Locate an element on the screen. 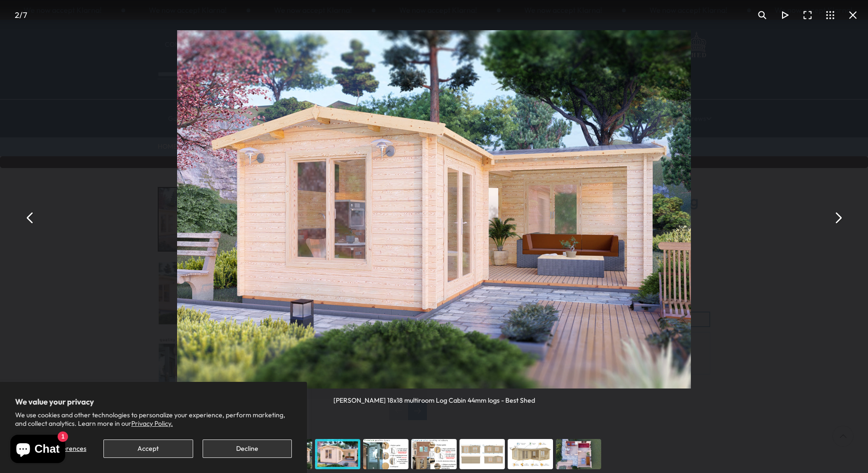 This screenshot has width=868, height=473. h2: We value your privacy is located at coordinates (153, 402).